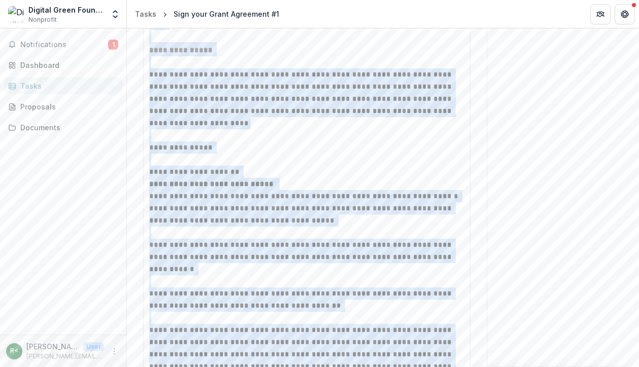 The width and height of the screenshot is (639, 367). I want to click on div: Sign your Grant Agreement #1, so click(226, 14).